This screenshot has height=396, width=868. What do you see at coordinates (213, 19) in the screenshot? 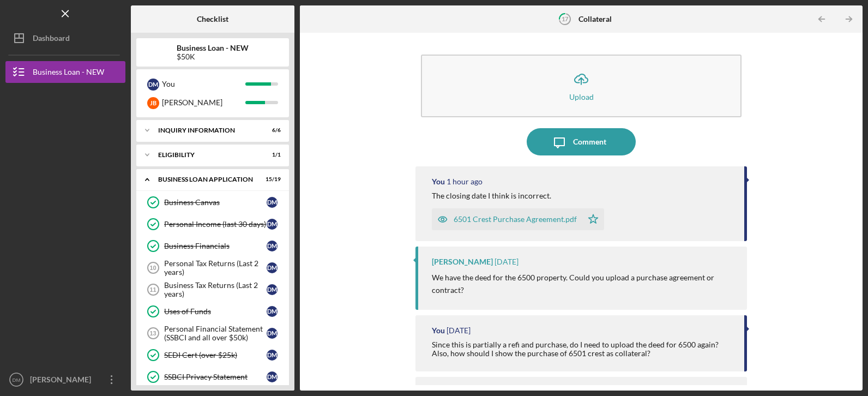
I see `b: Checklist` at bounding box center [213, 19].